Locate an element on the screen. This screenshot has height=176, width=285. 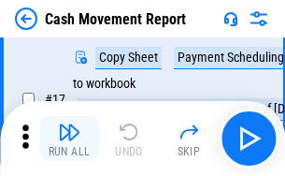
div: to workbook is located at coordinates (104, 83).